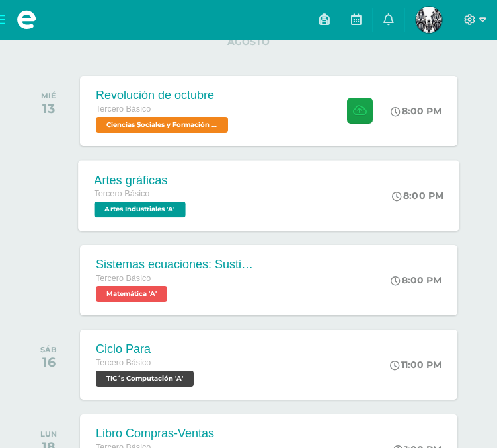 The height and width of the screenshot is (448, 497). Describe the element at coordinates (428, 20) in the screenshot. I see `img: 961d3f7f74cd533cbf8b64f66c896f09.png` at that location.